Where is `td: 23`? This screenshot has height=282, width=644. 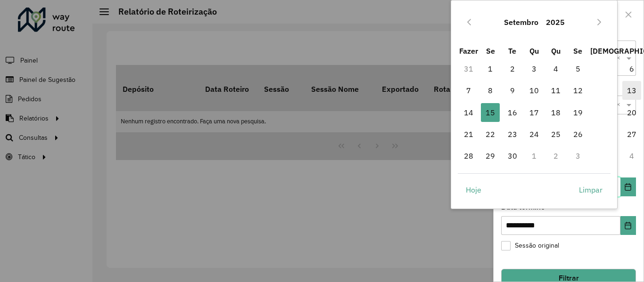
td: 23 is located at coordinates (512, 134).